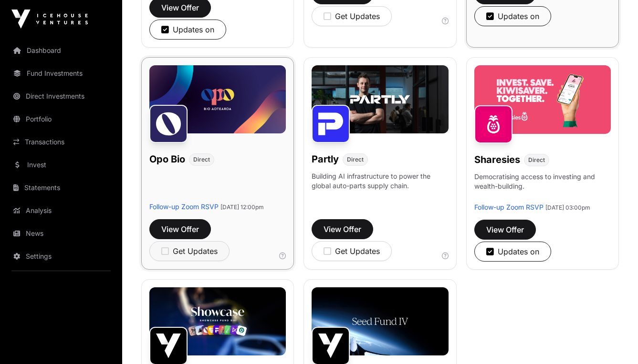 Image resolution: width=638 pixels, height=364 pixels. Describe the element at coordinates (61, 165) in the screenshot. I see `a: Invest` at that location.